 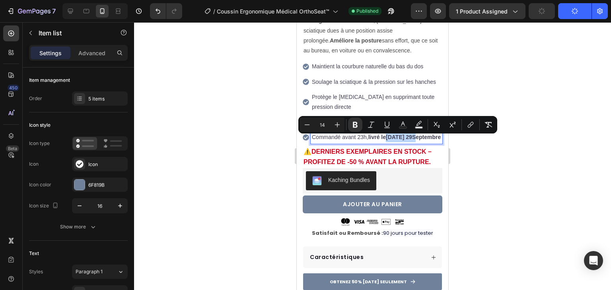 What do you see at coordinates (107, 99) in the screenshot?
I see `div: 5 items` at bounding box center [107, 99].